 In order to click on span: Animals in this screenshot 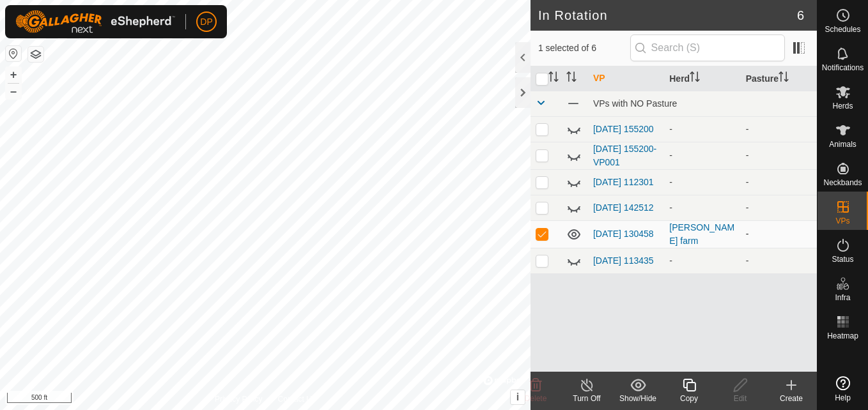, I will do `click(843, 145)`.